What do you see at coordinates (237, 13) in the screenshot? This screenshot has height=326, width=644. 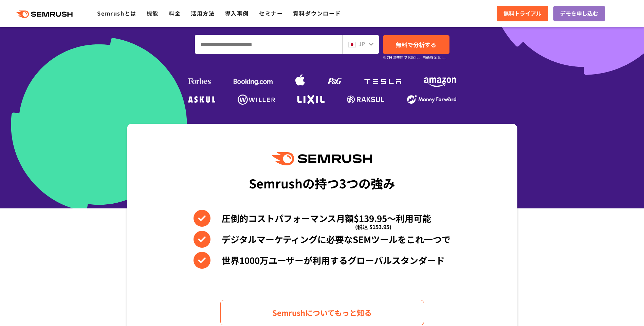 I see `a: 導入事例` at bounding box center [237, 13].